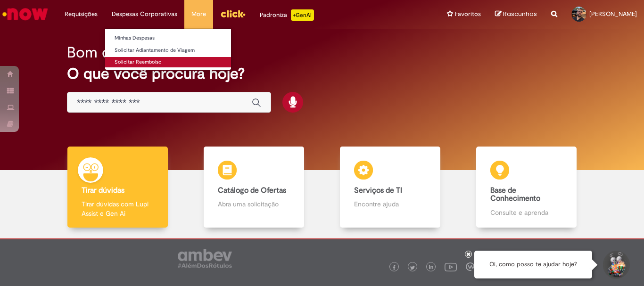 Image resolution: width=644 pixels, height=286 pixels. I want to click on p: Encontre ajuda, so click(390, 204).